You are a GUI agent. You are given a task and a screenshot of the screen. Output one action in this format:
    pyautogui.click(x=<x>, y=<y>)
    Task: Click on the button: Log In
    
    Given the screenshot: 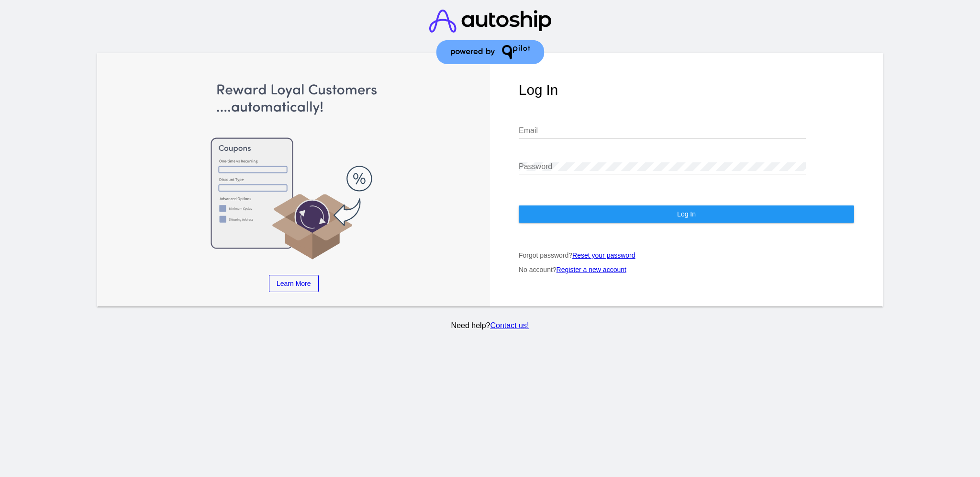 What is the action you would take?
    pyautogui.click(x=686, y=214)
    